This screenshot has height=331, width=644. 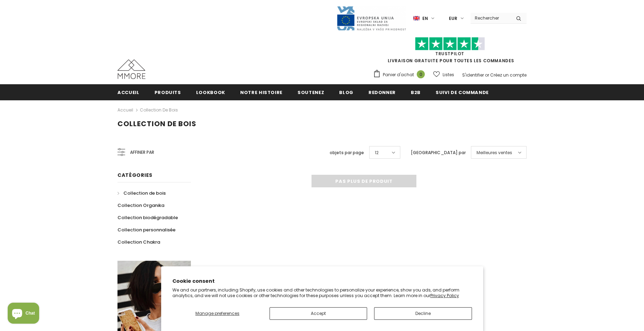 I want to click on a: S'identifier, so click(x=473, y=75).